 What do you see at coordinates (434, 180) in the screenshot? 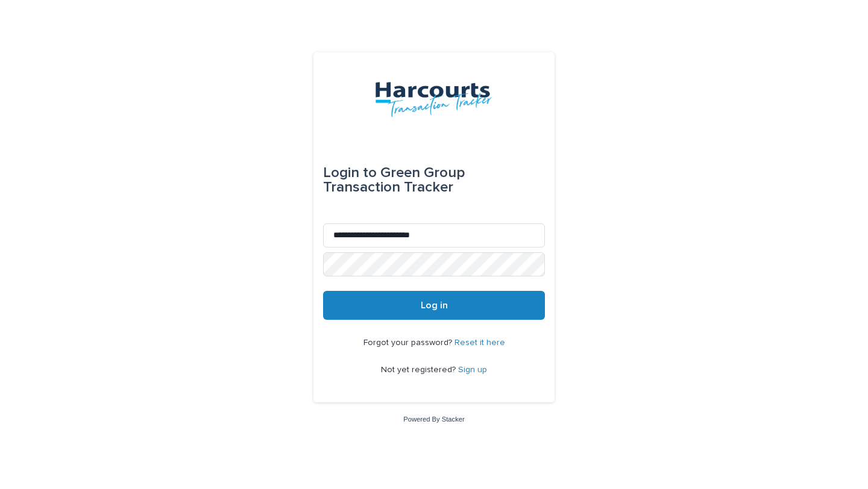
I see `div: Green Group Transaction Tracker` at bounding box center [434, 180].